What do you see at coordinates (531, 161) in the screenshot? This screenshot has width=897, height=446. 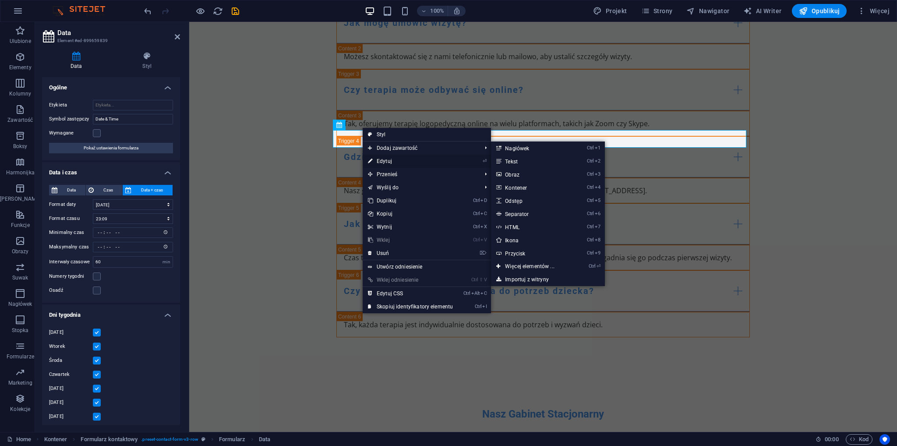 I see `a: Ctrl2Tekst` at bounding box center [531, 161].